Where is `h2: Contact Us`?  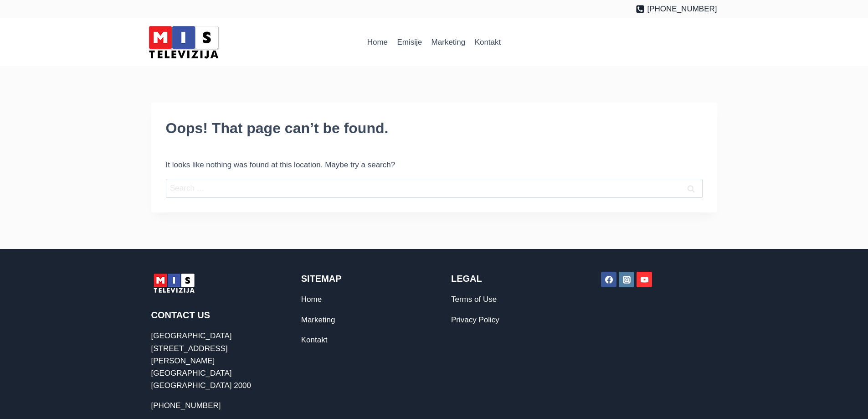
h2: Contact Us is located at coordinates (209, 315).